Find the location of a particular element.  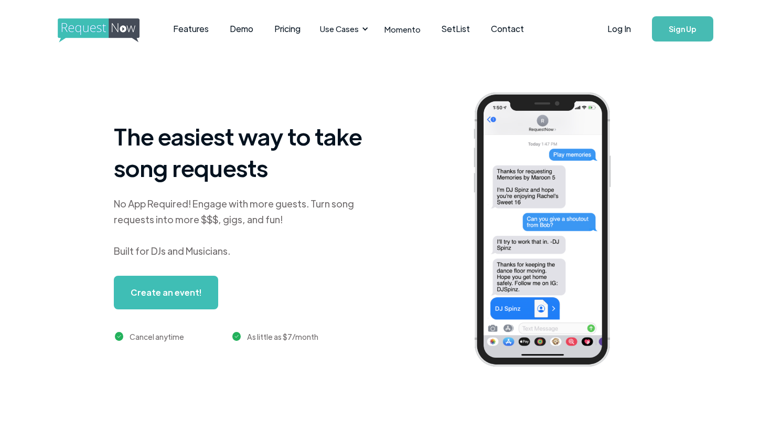

a: Demo is located at coordinates (241, 29).